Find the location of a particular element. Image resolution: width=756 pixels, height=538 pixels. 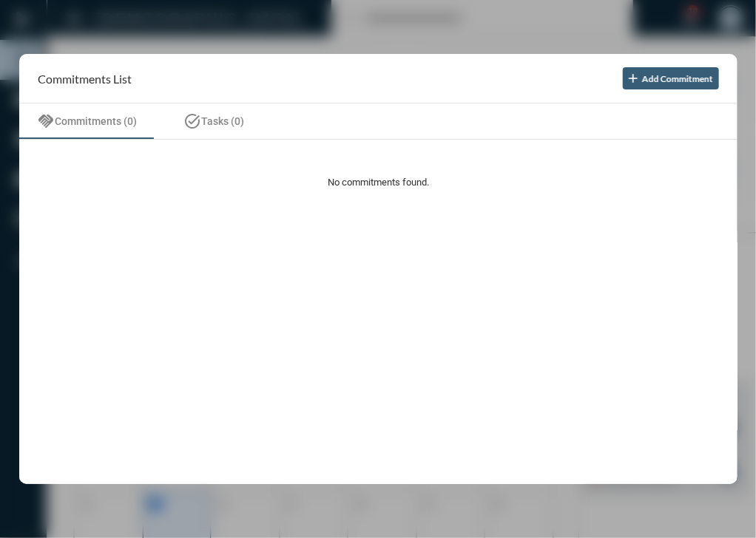

span: Commitments (0) is located at coordinates (96, 121).